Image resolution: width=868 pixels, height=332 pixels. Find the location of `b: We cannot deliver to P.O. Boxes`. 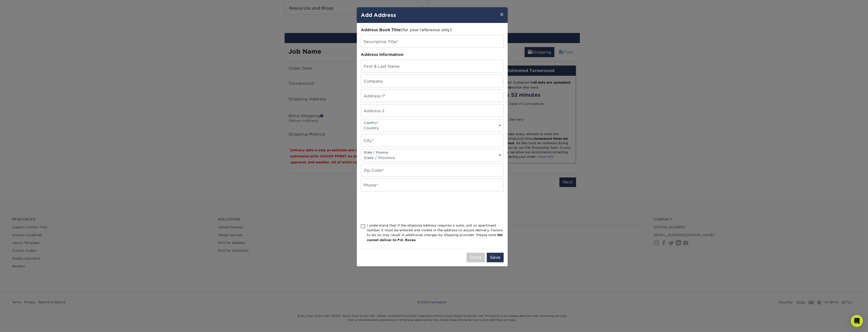

b: We cannot deliver to P.O. Boxes is located at coordinates (435, 237).